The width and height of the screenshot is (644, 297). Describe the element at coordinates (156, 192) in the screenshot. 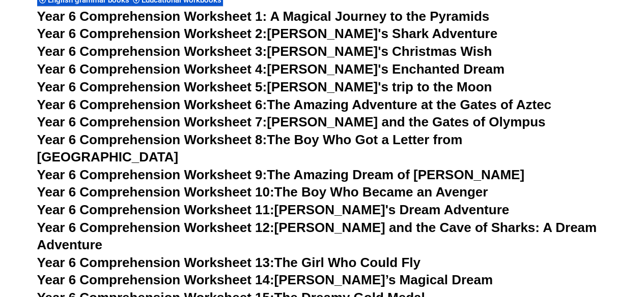

I see `span: Year 6 Comprehension Worksheet 10:` at that location.